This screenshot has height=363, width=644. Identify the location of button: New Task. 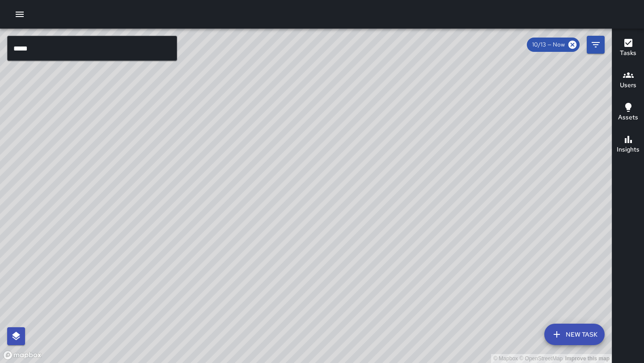
(574, 334).